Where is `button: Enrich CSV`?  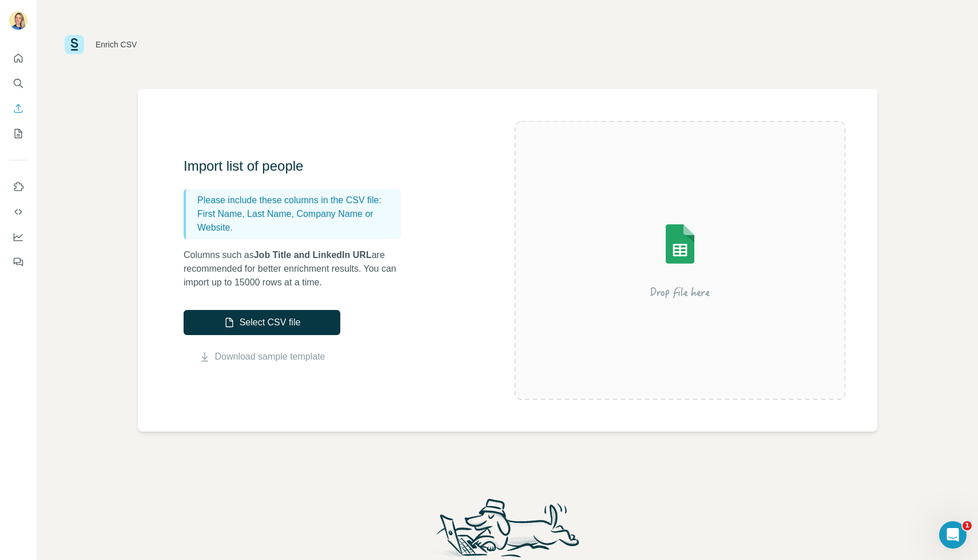 button: Enrich CSV is located at coordinates (19, 108).